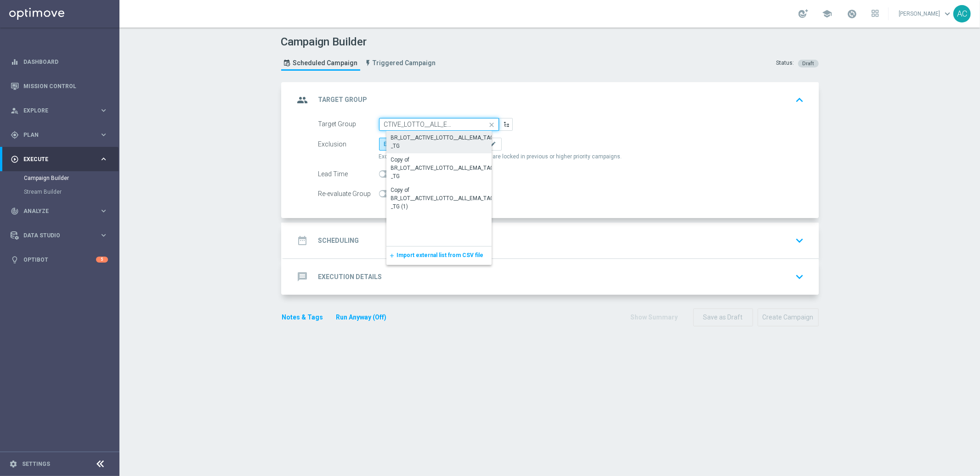 This screenshot has height=476, width=980. Describe the element at coordinates (102, 259) in the screenshot. I see `div: 5` at that location.